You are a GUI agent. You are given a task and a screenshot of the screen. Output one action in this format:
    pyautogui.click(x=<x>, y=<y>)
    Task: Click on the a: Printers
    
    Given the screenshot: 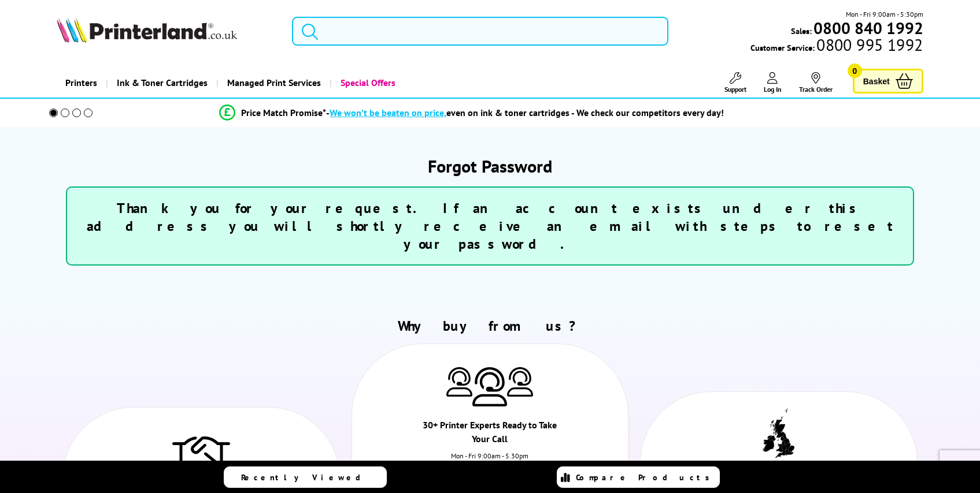 What is the action you would take?
    pyautogui.click(x=81, y=82)
    